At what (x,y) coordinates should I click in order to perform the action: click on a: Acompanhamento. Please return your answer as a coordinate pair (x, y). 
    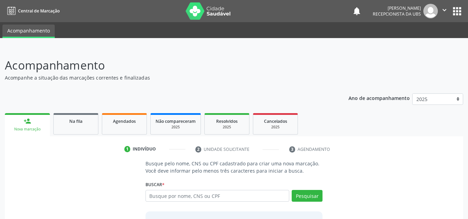
    Looking at the image, I should click on (28, 31).